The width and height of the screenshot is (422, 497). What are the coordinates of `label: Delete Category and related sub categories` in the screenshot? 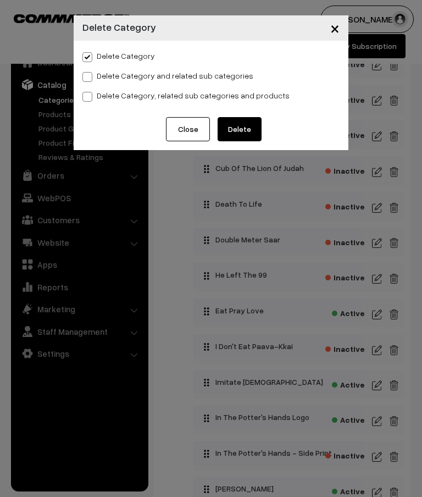 It's located at (168, 75).